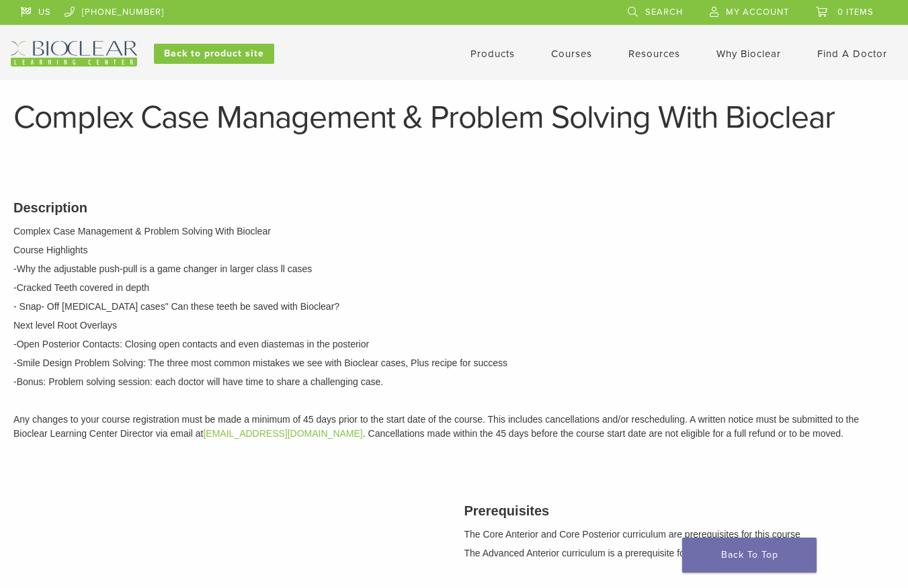  Describe the element at coordinates (853, 54) in the screenshot. I see `a: Find A Doctor` at that location.